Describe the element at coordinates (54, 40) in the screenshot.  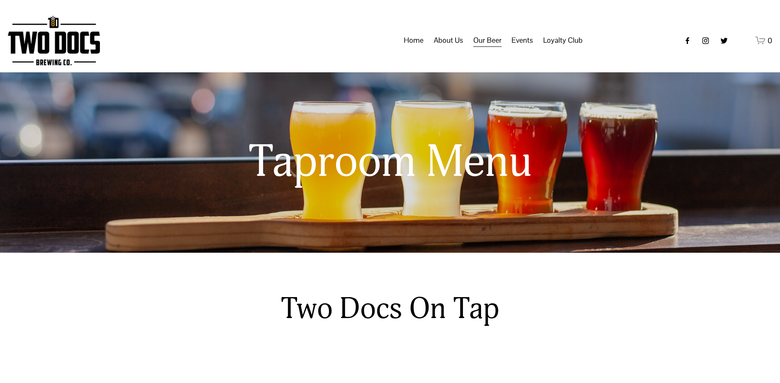
I see `a: Two Docs Brewing Co.` at that location.